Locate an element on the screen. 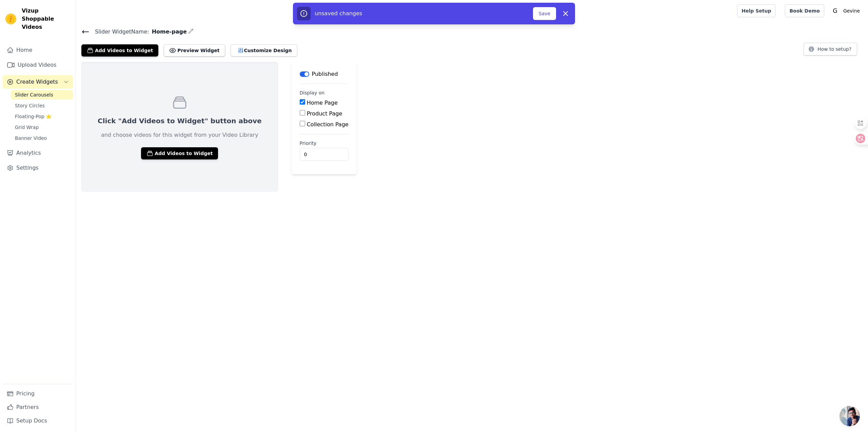  a: How to setup? is located at coordinates (830, 50).